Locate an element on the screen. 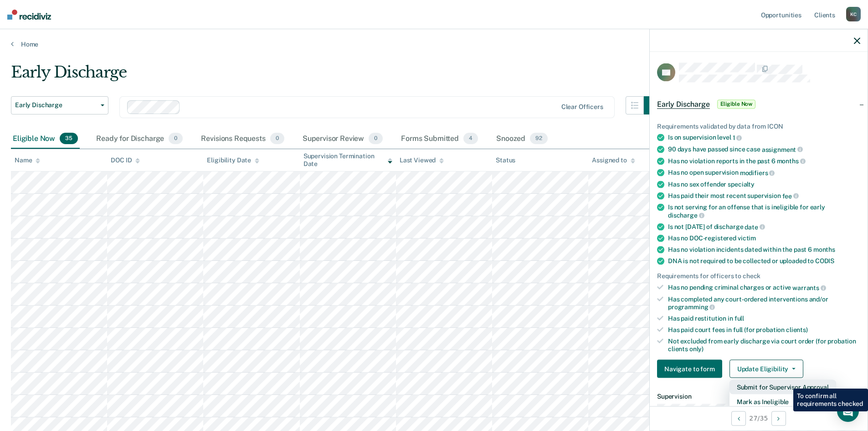 This screenshot has height=431, width=868. div: DNA is not required to be collected or uploaded to is located at coordinates (765, 261).